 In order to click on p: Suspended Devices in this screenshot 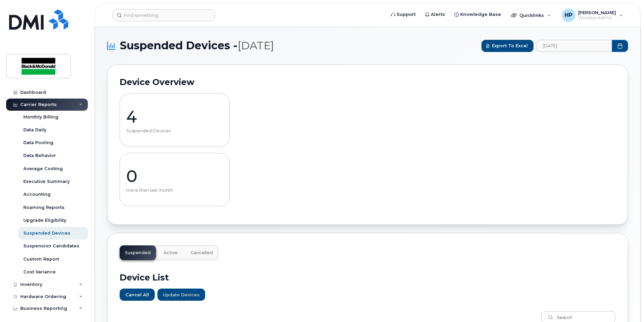, I will do `click(175, 131)`.